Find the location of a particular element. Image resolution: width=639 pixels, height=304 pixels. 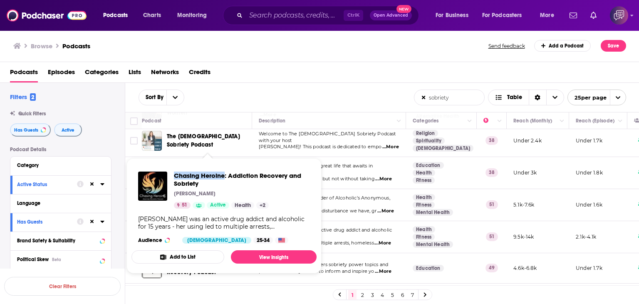

span: Categories is located at coordinates (102, 74).